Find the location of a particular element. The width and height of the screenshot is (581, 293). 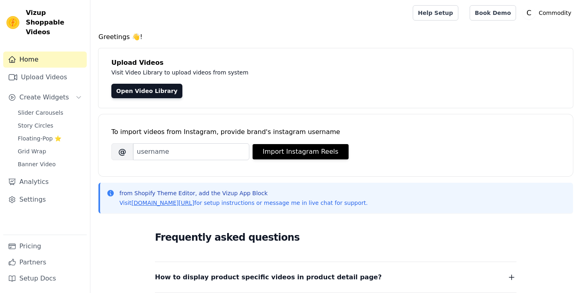

p: Visit for setup instructions or message me in live chat for support. is located at coordinates (243, 203).